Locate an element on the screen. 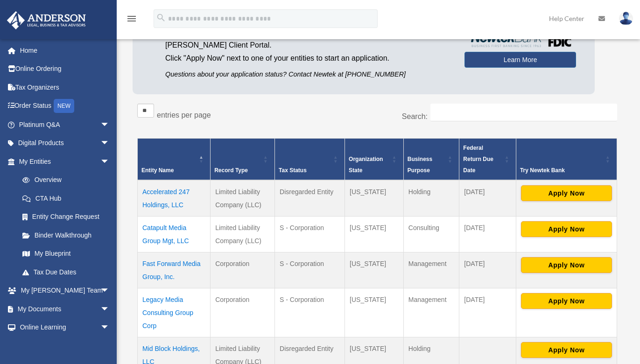 Image resolution: width=640 pixels, height=364 pixels. a: Entity Change Request is located at coordinates (66, 217).